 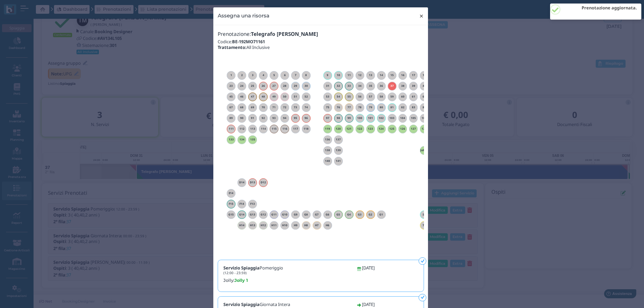 I want to click on h6: 69, so click(x=252, y=107).